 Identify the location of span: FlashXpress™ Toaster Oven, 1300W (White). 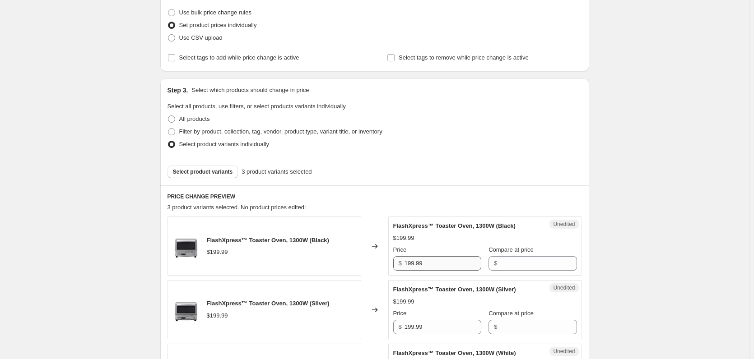
(455, 353).